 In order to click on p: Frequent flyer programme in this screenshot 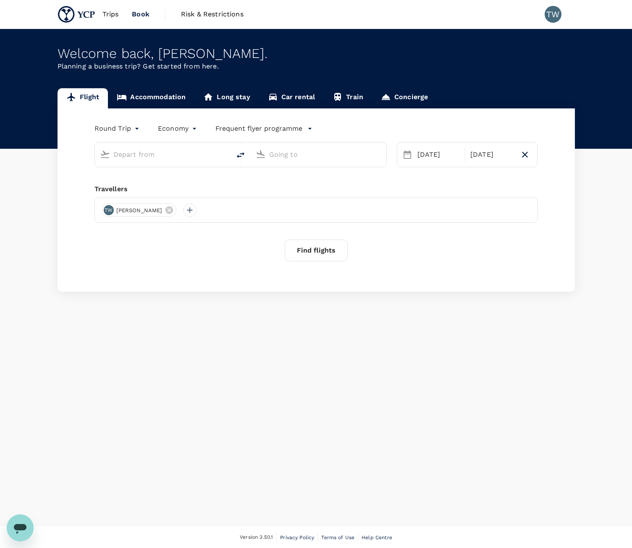, I will do `click(259, 129)`.